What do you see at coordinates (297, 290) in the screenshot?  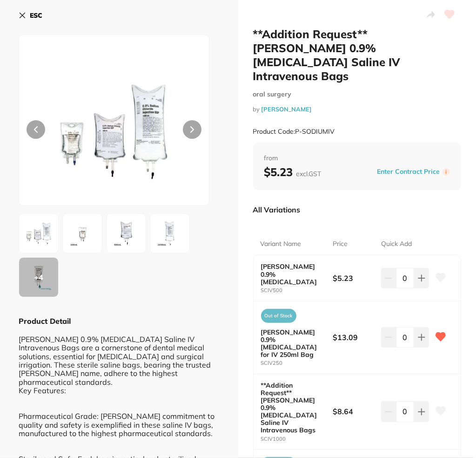 I see `small: SCIV500` at bounding box center [297, 290].